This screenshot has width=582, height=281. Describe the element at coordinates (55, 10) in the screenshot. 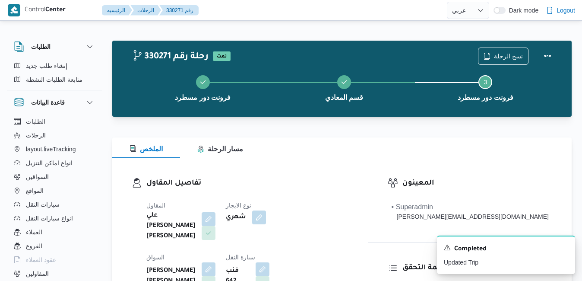

I see `b: Center` at that location.